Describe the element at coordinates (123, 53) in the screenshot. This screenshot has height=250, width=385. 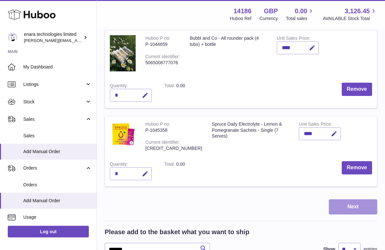
I see `img: Bubbl and Co - All rounder pack (4 tubs) + bottle` at that location.